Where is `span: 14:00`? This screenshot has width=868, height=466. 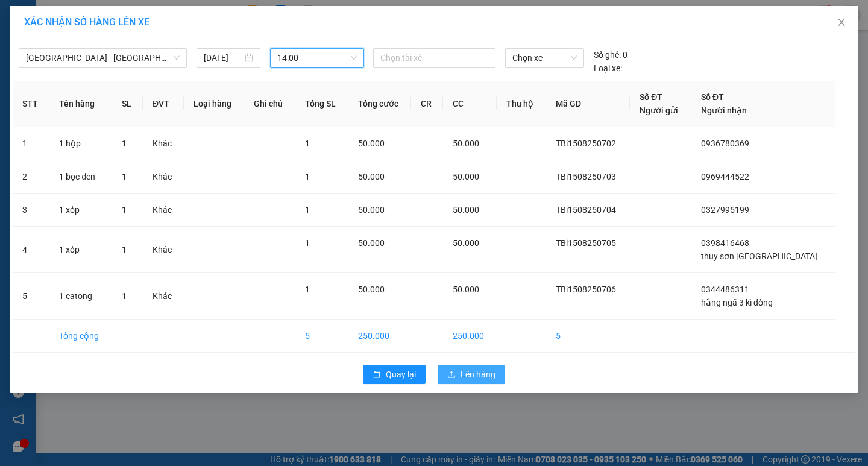
span: 14:00 is located at coordinates (317, 58).